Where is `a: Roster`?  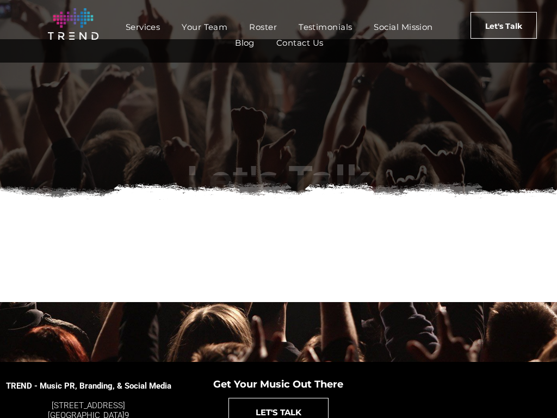 a: Roster is located at coordinates (263, 27).